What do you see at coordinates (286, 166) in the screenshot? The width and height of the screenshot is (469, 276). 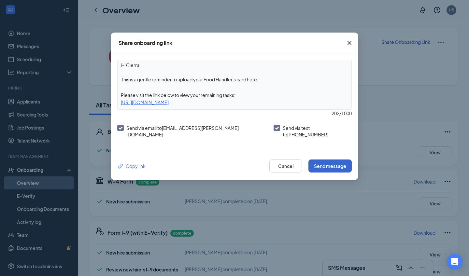 I see `button: Cancel` at bounding box center [286, 166].